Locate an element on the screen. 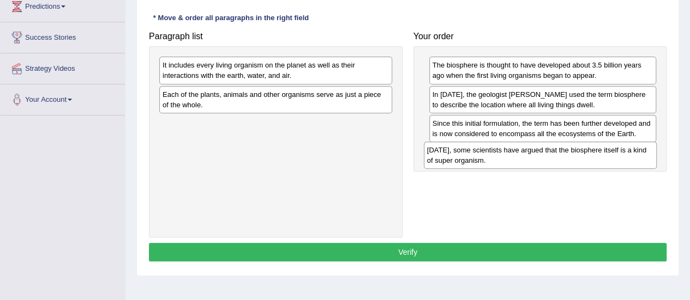 This screenshot has width=690, height=300. h4: Paragraph list is located at coordinates (275, 37).